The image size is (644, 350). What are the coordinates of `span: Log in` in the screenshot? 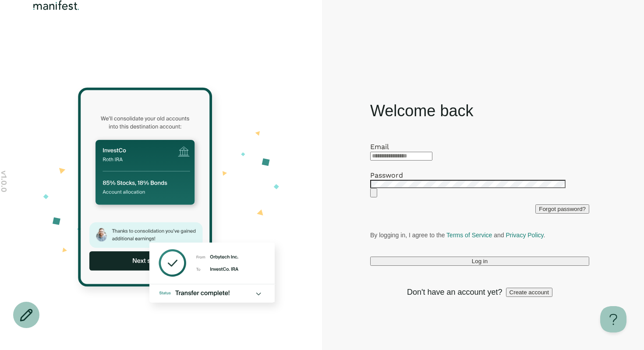 It's located at (480, 260).